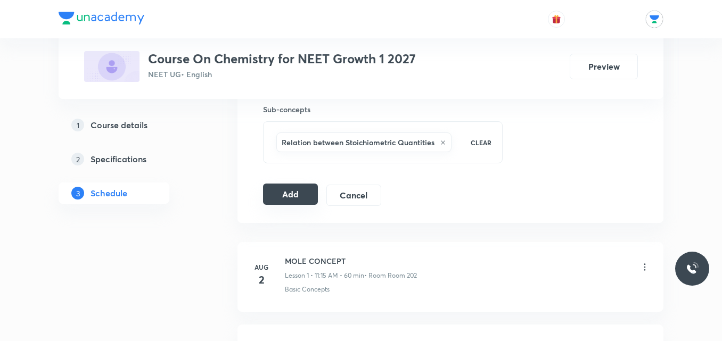 The height and width of the screenshot is (341, 722). Describe the element at coordinates (481, 143) in the screenshot. I see `p: CLEAR` at that location.